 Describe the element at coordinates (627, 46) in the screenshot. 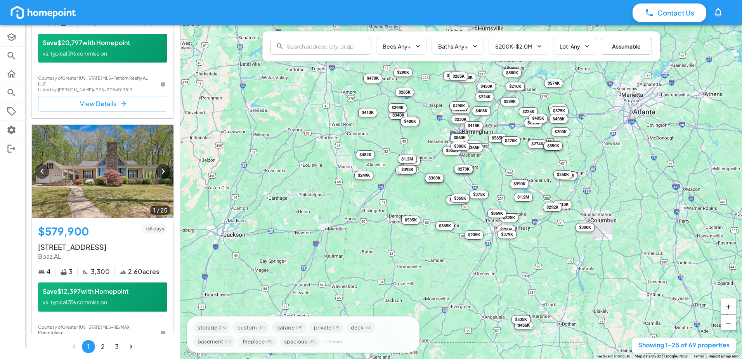

I see `span: Assumable` at that location.